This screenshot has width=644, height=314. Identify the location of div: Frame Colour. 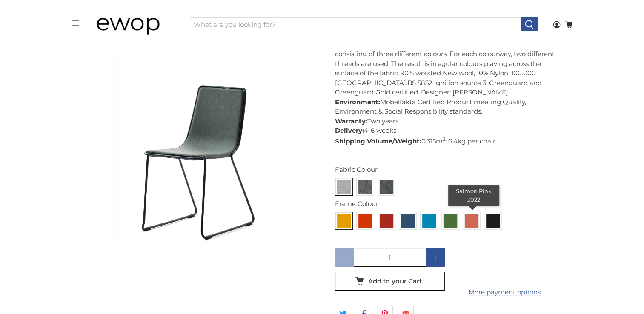
(450, 204).